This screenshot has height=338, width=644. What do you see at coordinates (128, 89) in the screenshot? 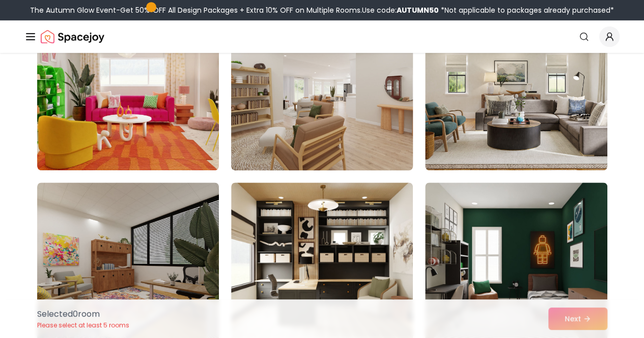
I see `img: Room room-4` at bounding box center [128, 89].